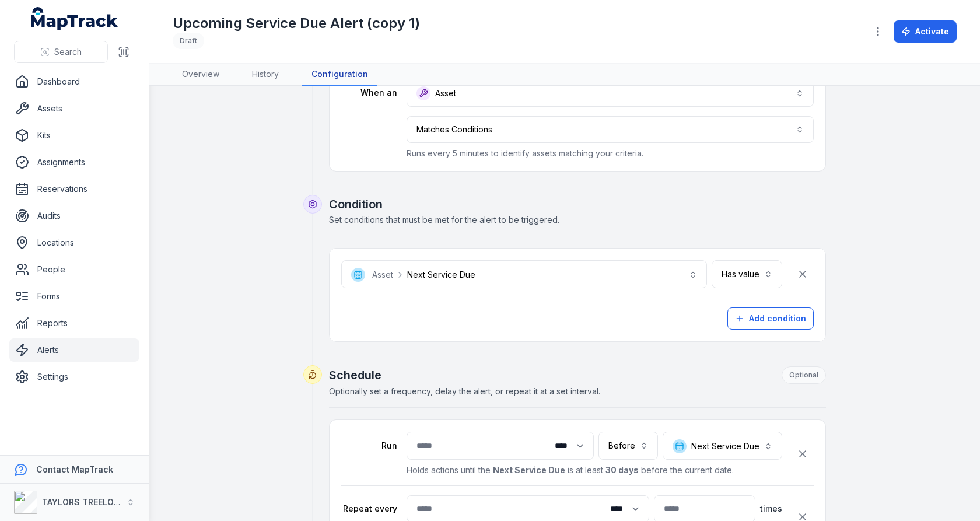  I want to click on button: Matches Conditions, so click(611, 129).